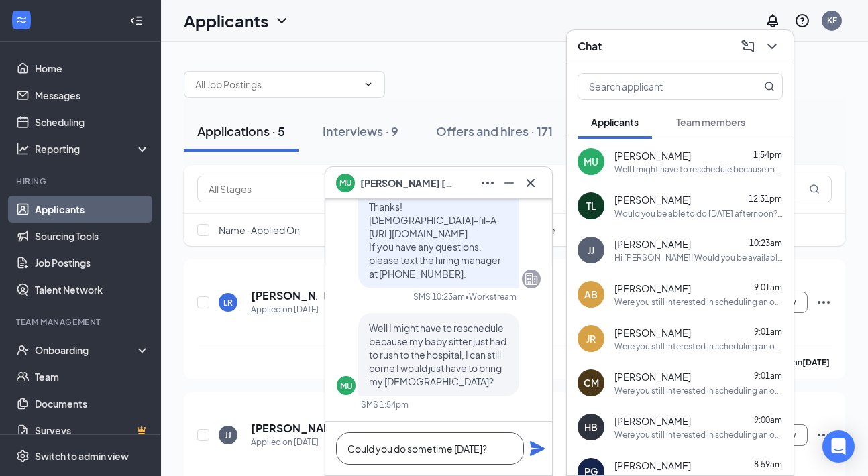 This screenshot has width=868, height=476. What do you see at coordinates (773, 21) in the screenshot?
I see `svg: Notifications` at bounding box center [773, 21].